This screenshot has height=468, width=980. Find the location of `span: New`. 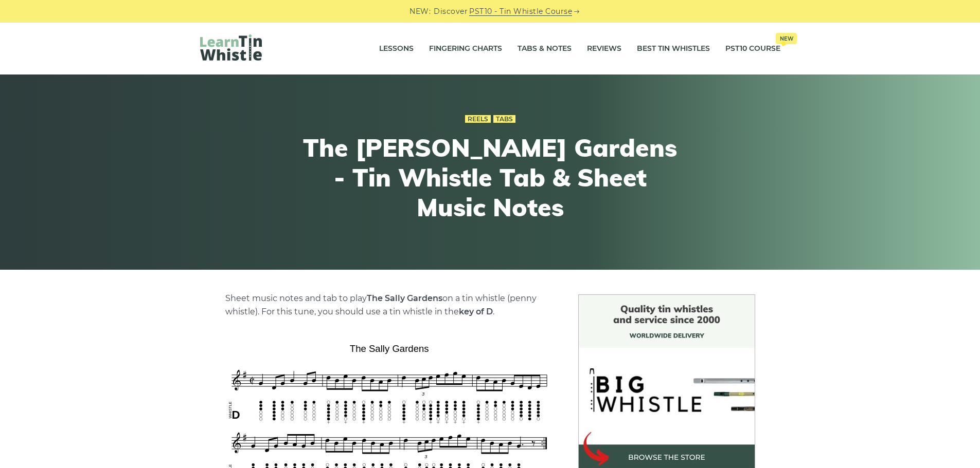

span: New is located at coordinates (785, 38).